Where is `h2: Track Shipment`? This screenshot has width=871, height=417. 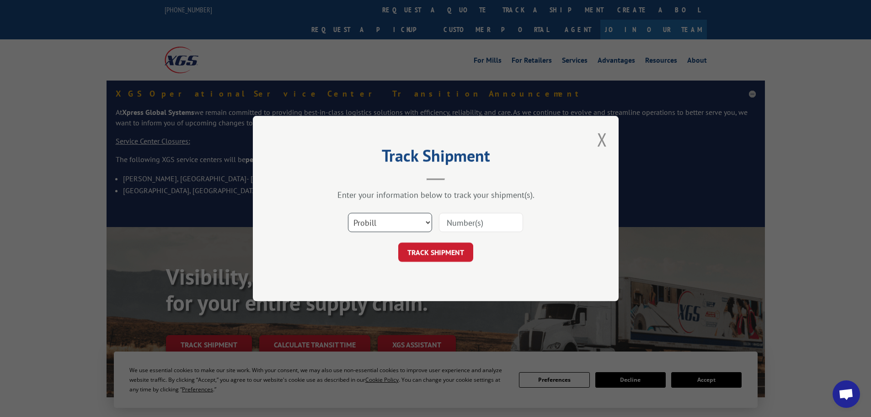
h2: Track Shipment is located at coordinates (436, 158).